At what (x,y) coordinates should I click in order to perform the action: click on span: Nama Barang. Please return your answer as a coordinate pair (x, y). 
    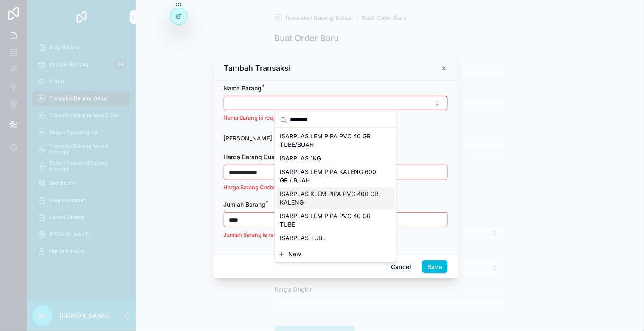
    Looking at the image, I should click on (243, 88).